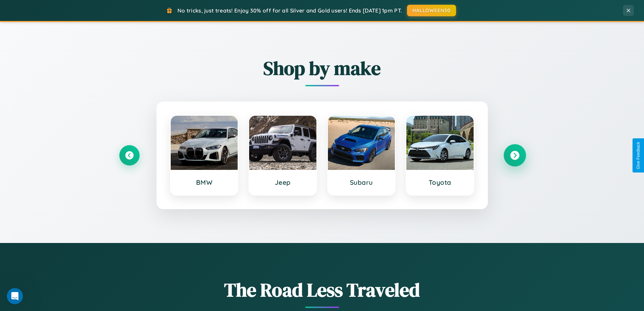 The width and height of the screenshot is (644, 311). What do you see at coordinates (322, 289) in the screenshot?
I see `h1: The Road Less Traveled` at bounding box center [322, 289].